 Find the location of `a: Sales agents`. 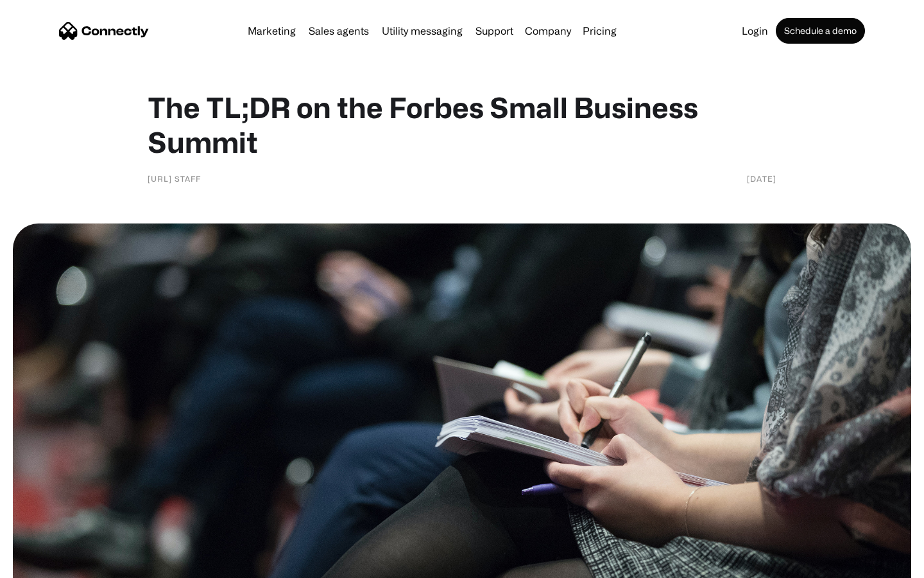

a: Sales agents is located at coordinates (339, 31).